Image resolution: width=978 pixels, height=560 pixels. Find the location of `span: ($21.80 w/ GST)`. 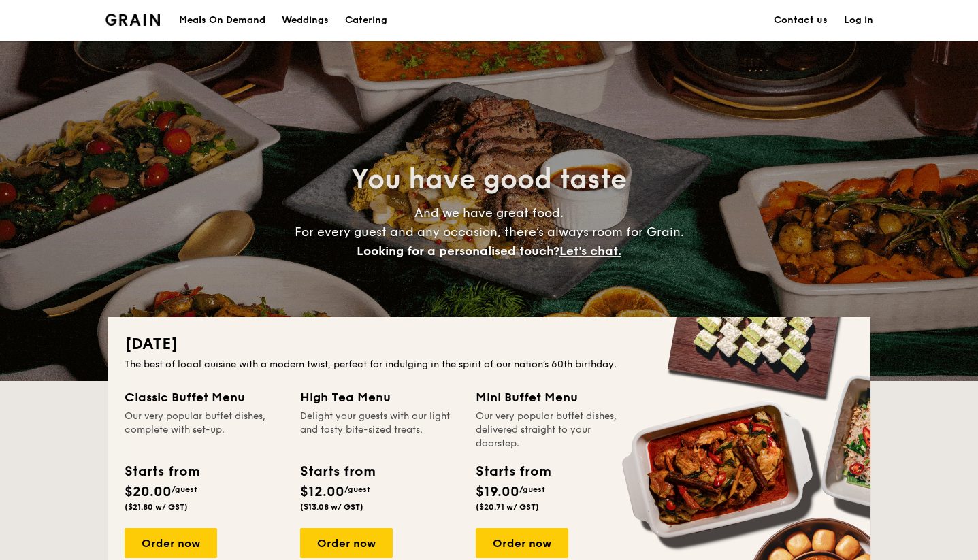

span: ($21.80 w/ GST) is located at coordinates (156, 506).